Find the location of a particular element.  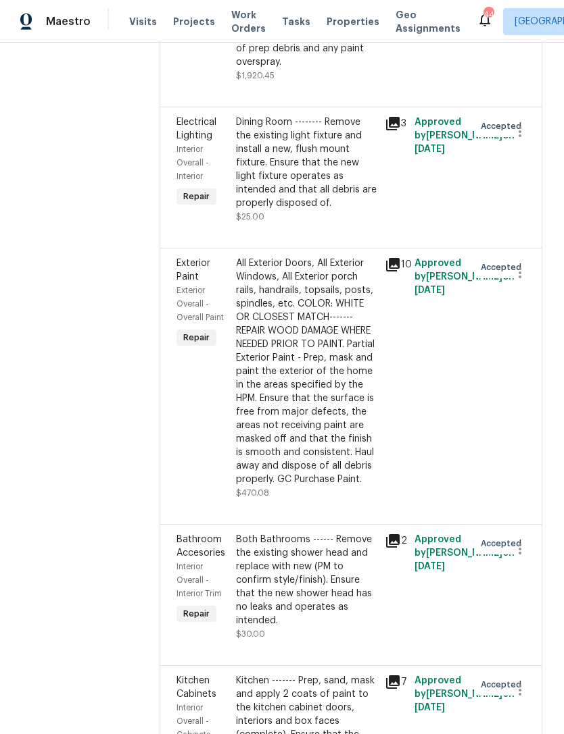

span: Interior Overall - Interior Trim is located at coordinates (199, 580).